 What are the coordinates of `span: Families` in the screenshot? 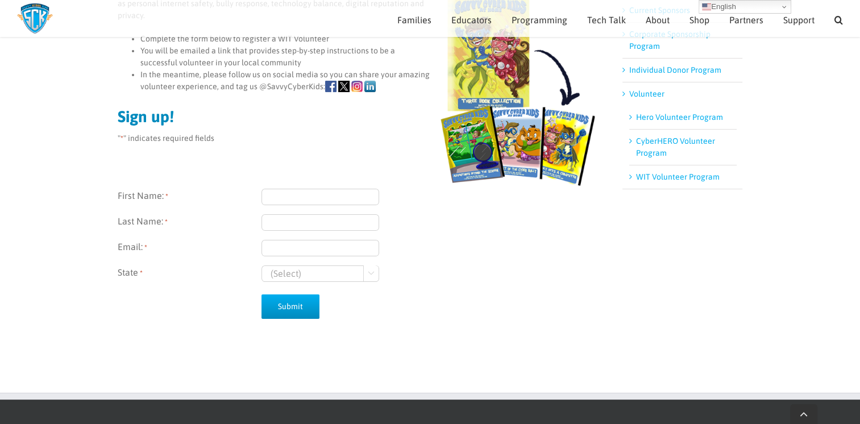 It's located at (415, 20).